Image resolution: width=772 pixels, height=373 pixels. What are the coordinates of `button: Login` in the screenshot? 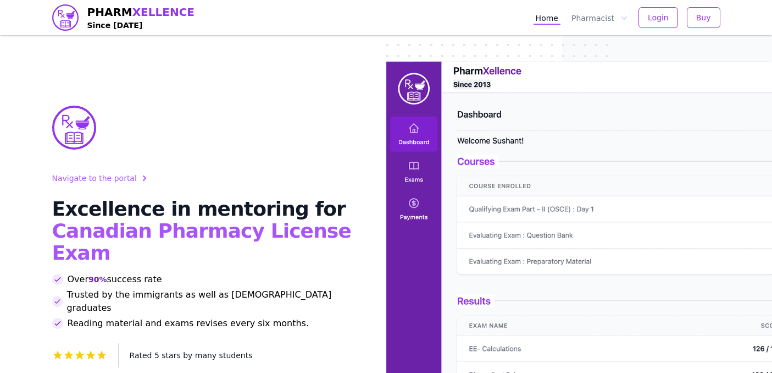 It's located at (658, 18).